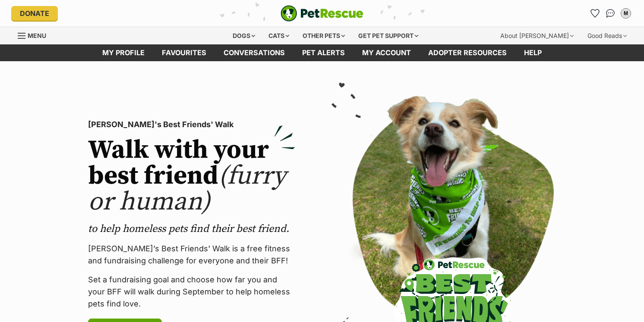 The width and height of the screenshot is (644, 322). Describe the element at coordinates (37, 35) in the screenshot. I see `span: Menu` at that location.